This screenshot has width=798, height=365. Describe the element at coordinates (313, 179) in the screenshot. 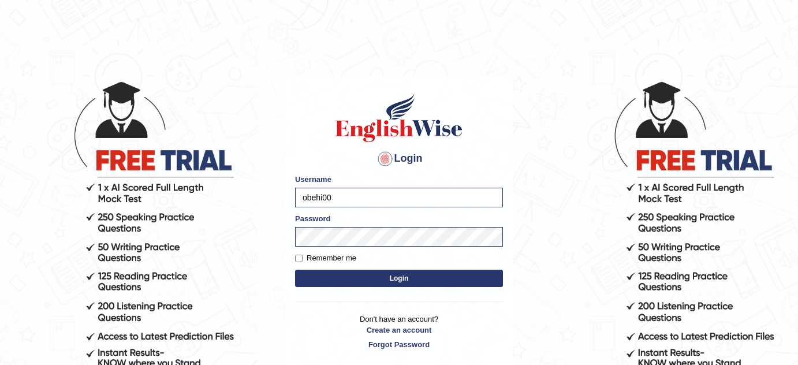

I see `label: Username` at that location.